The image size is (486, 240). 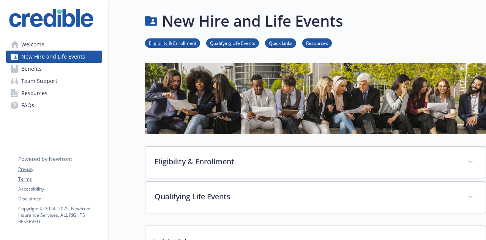 I want to click on a: Welcome, so click(x=54, y=44).